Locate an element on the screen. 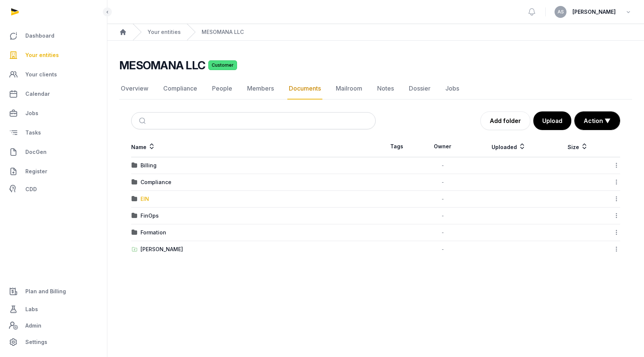  a: Calendar is located at coordinates (54, 94).